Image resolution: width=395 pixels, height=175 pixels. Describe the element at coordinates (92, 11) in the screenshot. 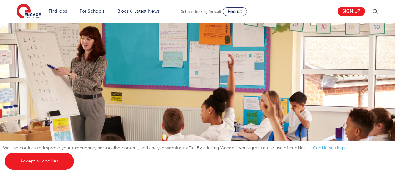

I see `a: For Schools` at that location.